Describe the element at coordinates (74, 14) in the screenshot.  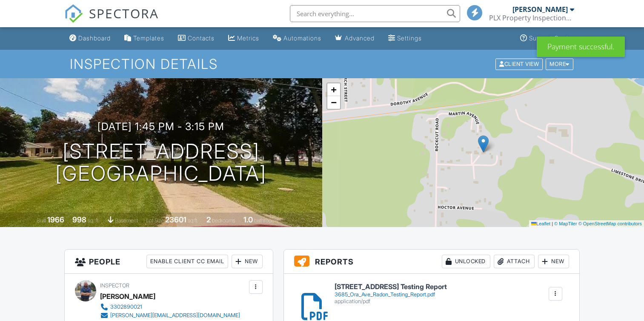
I see `img: The Best Home Inspection Software - Spectora` at that location.